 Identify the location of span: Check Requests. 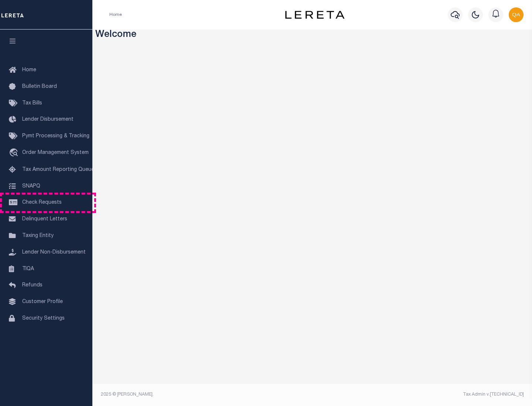
(42, 203).